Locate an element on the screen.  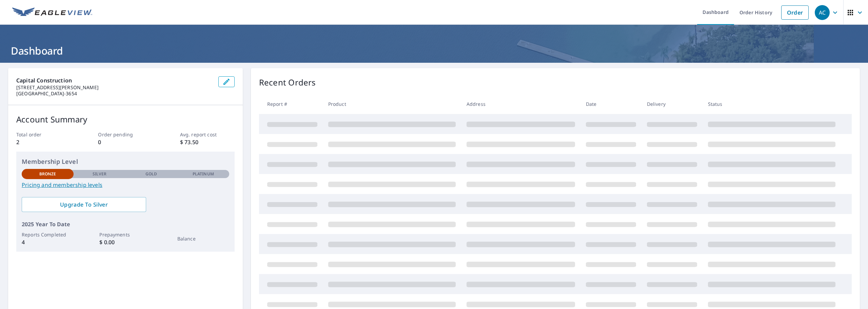
p: Membership Level is located at coordinates (126, 161).